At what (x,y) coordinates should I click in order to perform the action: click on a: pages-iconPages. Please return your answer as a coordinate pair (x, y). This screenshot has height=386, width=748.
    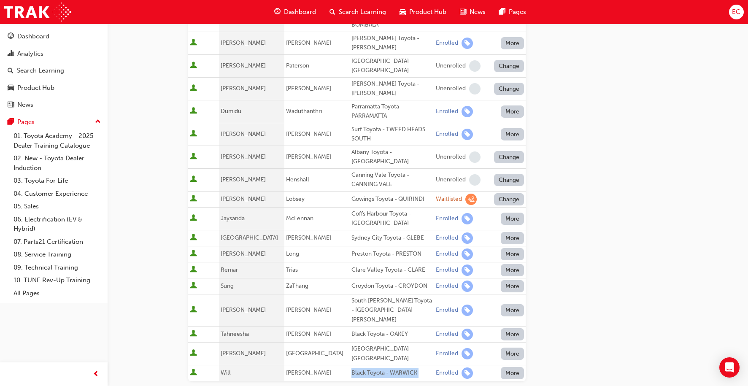
    Looking at the image, I should click on (512, 12).